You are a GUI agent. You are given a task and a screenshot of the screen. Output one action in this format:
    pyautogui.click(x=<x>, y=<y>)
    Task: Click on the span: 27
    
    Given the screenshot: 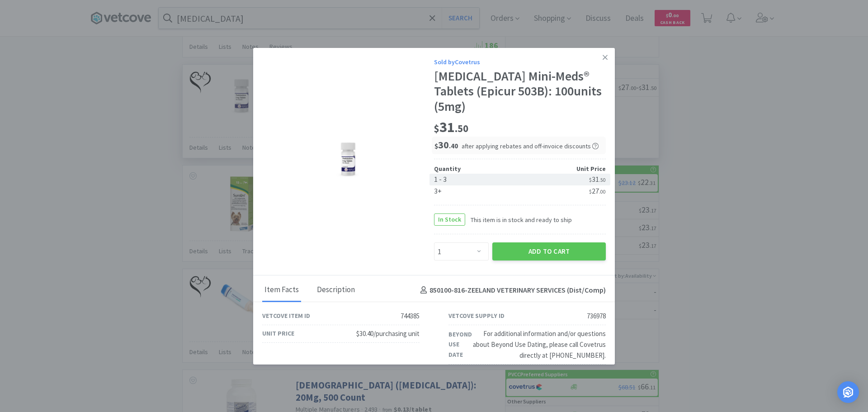 What is the action you would take?
    pyautogui.click(x=597, y=191)
    